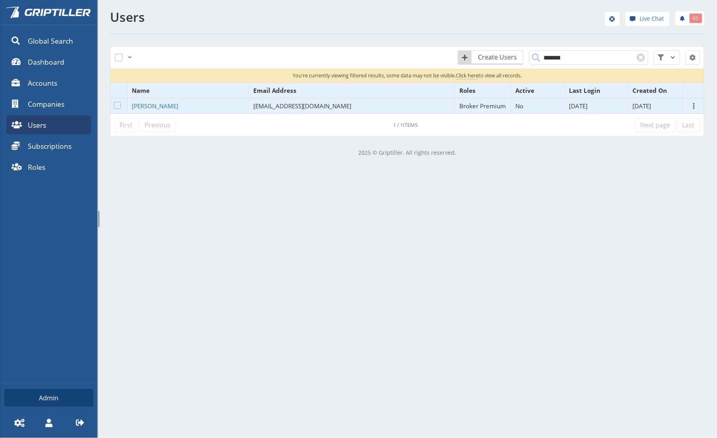  Describe the element at coordinates (49, 83) in the screenshot. I see `a: Accounts` at that location.